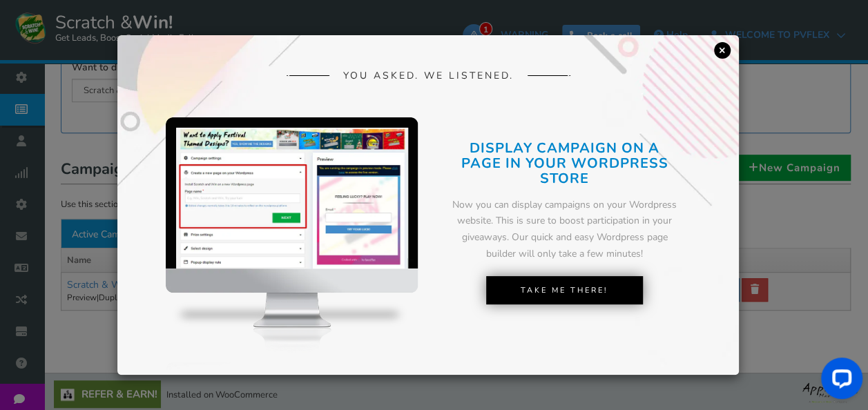 The image size is (868, 410). What do you see at coordinates (292, 198) in the screenshot?
I see `img: screenshot` at bounding box center [292, 198].